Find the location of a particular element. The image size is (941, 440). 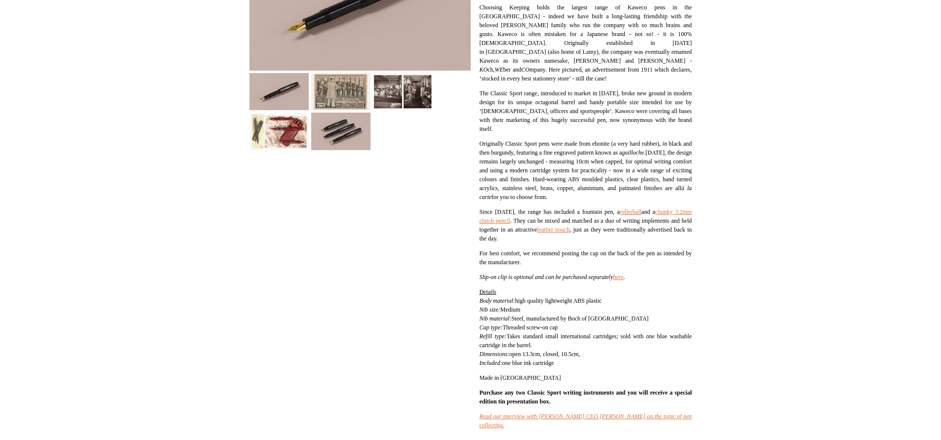

i: Slip-on clip is optional and can be purchased separately is located at coordinates (546, 277).